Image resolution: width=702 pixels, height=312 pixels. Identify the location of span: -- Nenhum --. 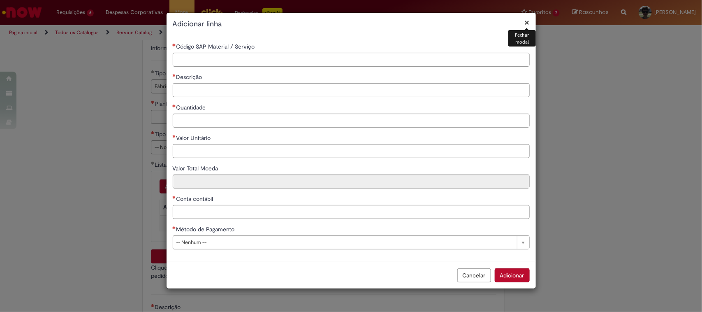
(345, 242).